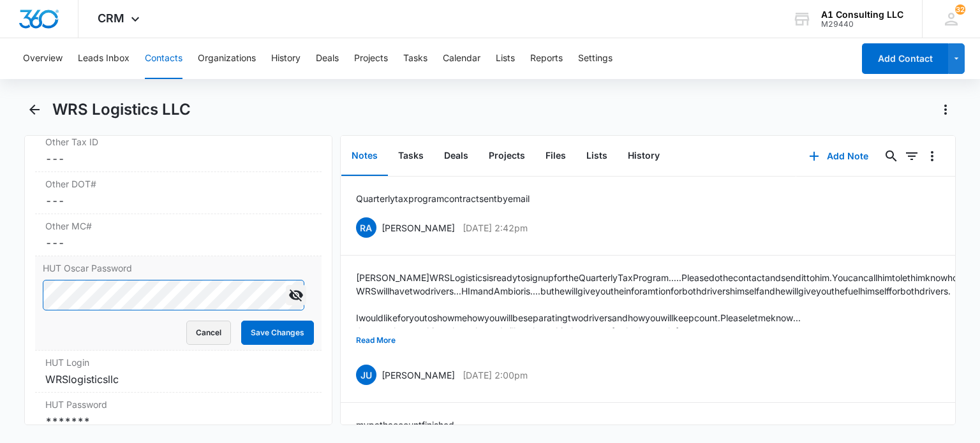 This screenshot has height=443, width=980. I want to click on button: Add Contact, so click(905, 59).